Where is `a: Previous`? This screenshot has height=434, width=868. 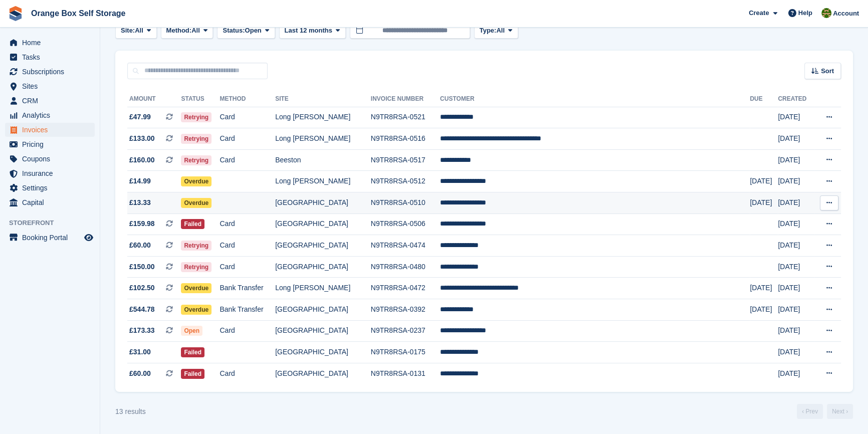 a: Previous is located at coordinates (810, 412).